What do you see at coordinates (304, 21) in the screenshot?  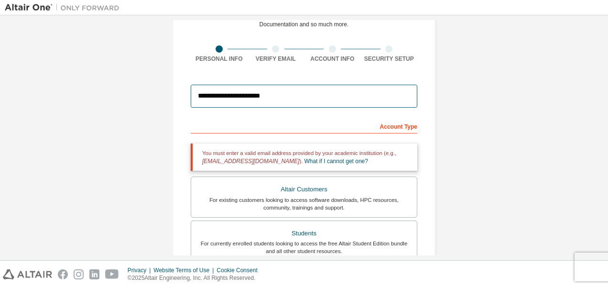 I see `div: For Free Trials, Licenses, Downloads, Learning & Documentation and so much more.` at bounding box center [304, 21].